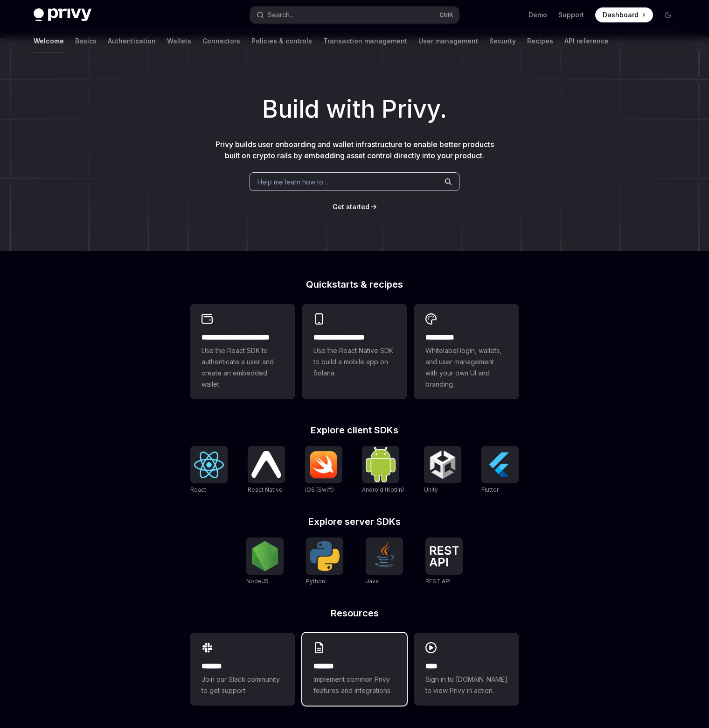 The width and height of the screenshot is (709, 728). What do you see at coordinates (355, 362) in the screenshot?
I see `span: Use the React Native SDK to build a mobile app on Solana.` at bounding box center [355, 362].